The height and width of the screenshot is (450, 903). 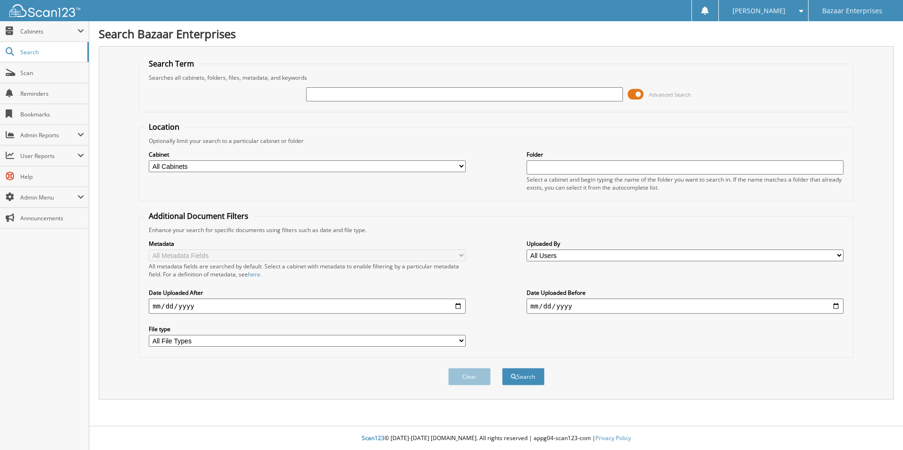 I want to click on input: start, so click(x=307, y=306).